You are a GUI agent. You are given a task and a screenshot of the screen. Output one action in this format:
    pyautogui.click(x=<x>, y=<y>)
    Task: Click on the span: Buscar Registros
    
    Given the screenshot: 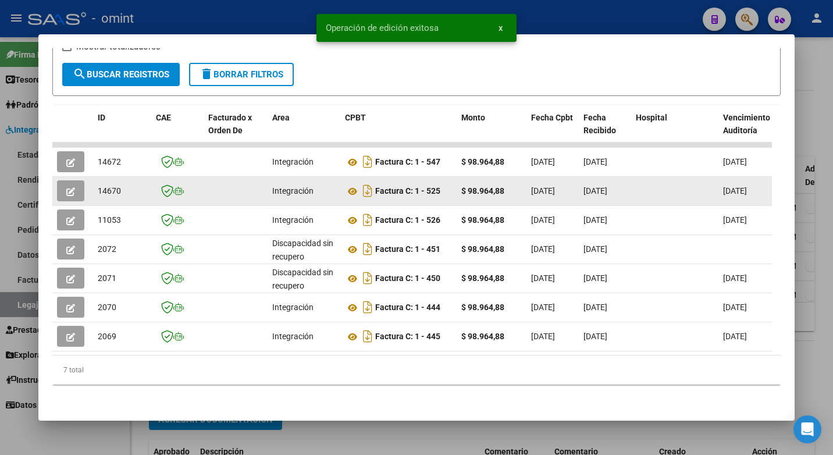 What is the action you would take?
    pyautogui.click(x=121, y=74)
    